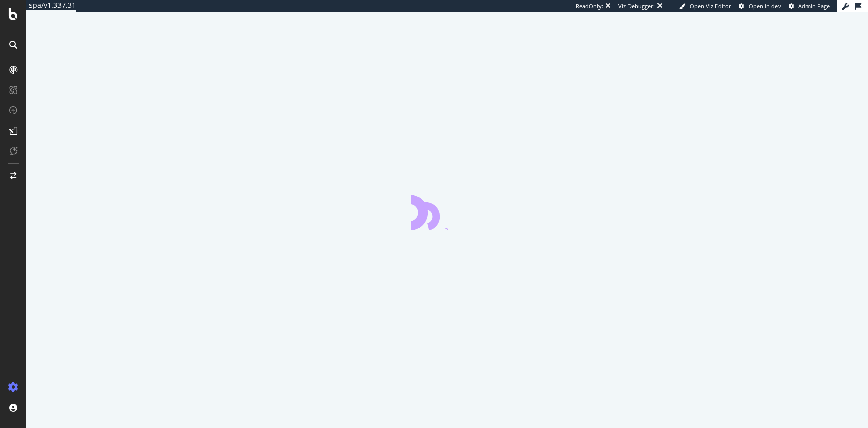  Describe the element at coordinates (589, 6) in the screenshot. I see `div: ReadOnly:` at that location.